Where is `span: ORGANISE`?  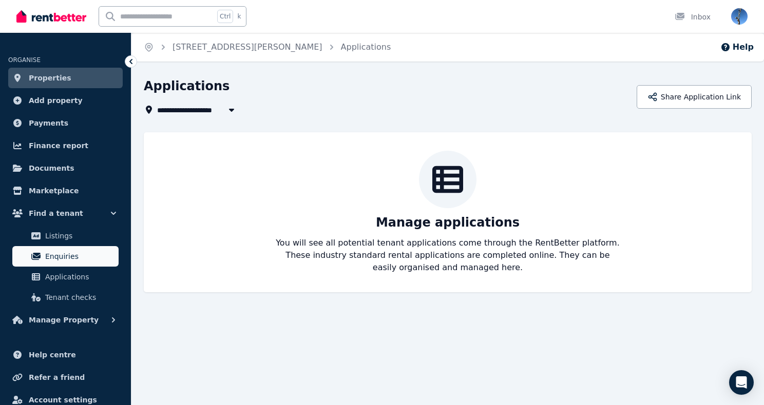 span: ORGANISE is located at coordinates (24, 60).